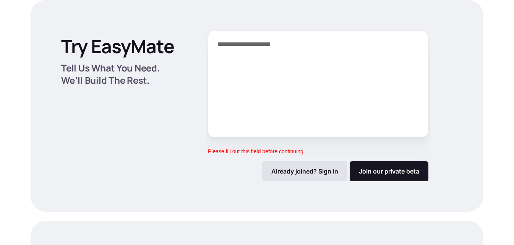 The width and height of the screenshot is (514, 245). What do you see at coordinates (304, 171) in the screenshot?
I see `a: Already joined? Sign in` at bounding box center [304, 171].